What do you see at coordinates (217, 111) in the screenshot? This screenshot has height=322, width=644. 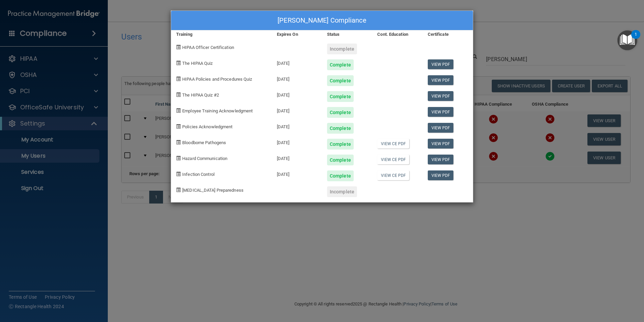 I see `span: Employee Training Acknowledgment` at bounding box center [217, 111].